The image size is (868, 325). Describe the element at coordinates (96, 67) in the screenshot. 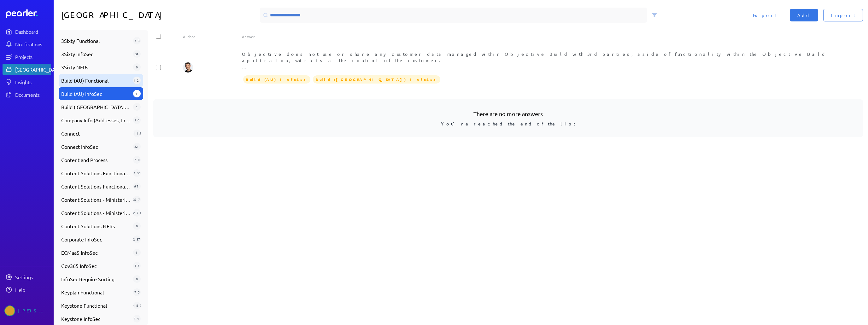

I see `span: 3Sixty NFRs` at that location.